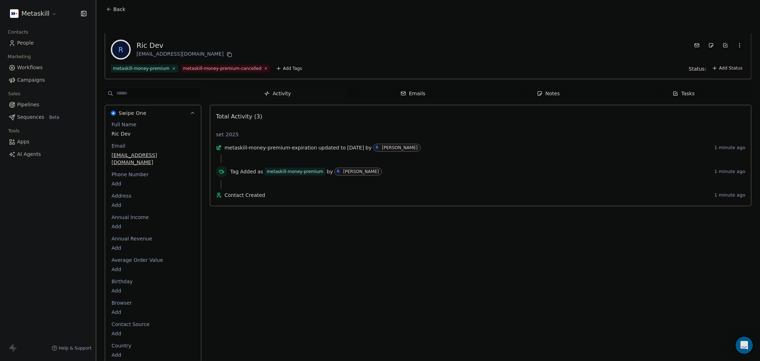 This screenshot has height=361, width=760. Describe the element at coordinates (227, 134) in the screenshot. I see `span: set 2025` at that location.